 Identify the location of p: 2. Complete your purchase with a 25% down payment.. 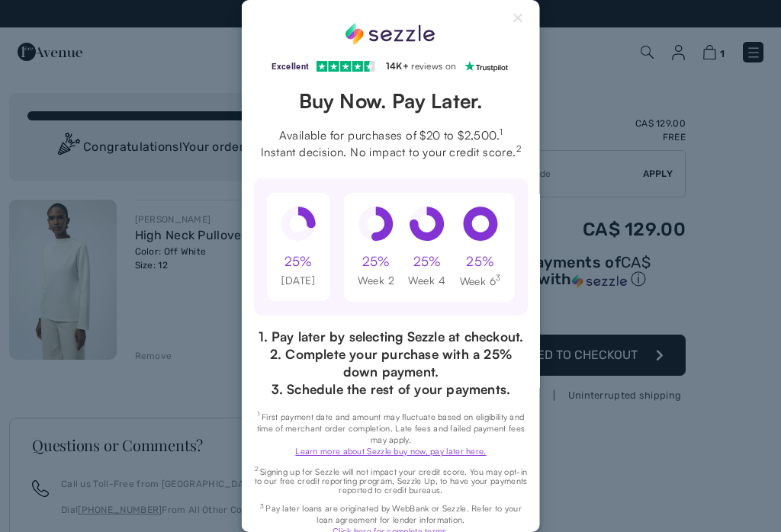
(390, 363).